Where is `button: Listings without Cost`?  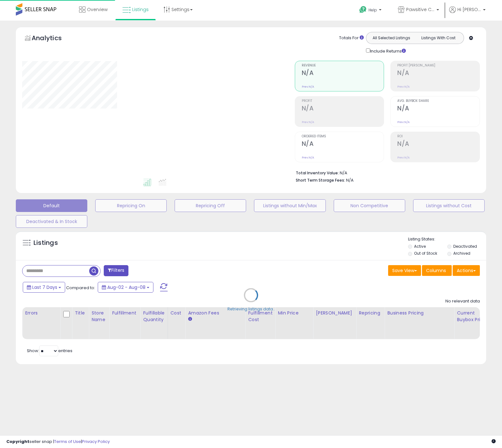 button: Listings without Cost is located at coordinates (449, 206).